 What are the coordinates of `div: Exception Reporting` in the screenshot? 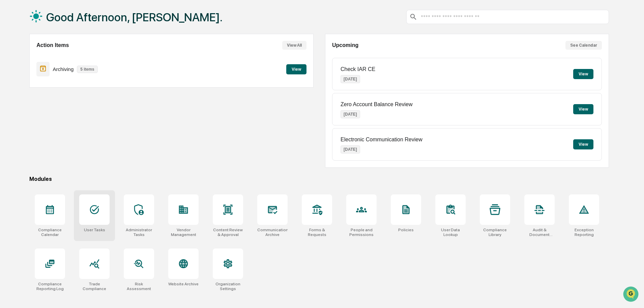 It's located at (584, 232).